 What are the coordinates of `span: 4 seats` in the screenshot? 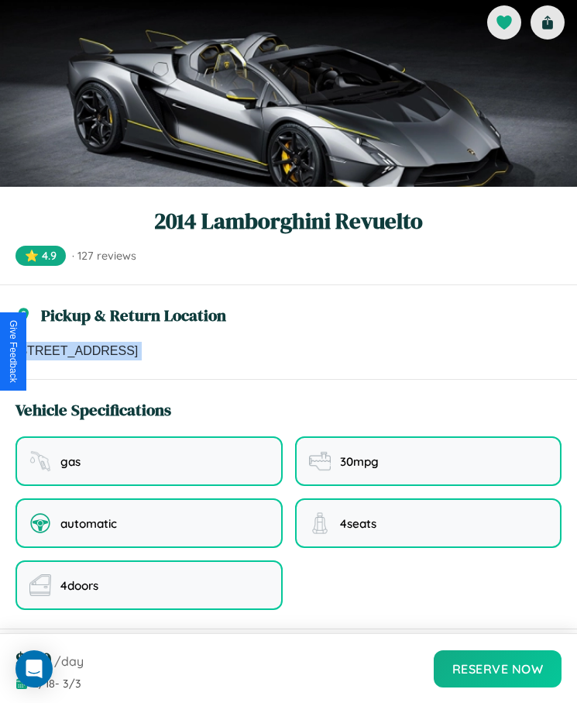 It's located at (358, 523).